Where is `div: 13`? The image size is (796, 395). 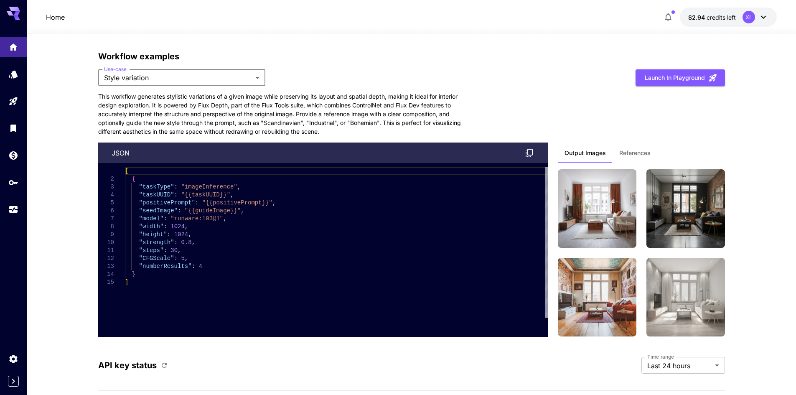 div: 13 is located at coordinates (106, 266).